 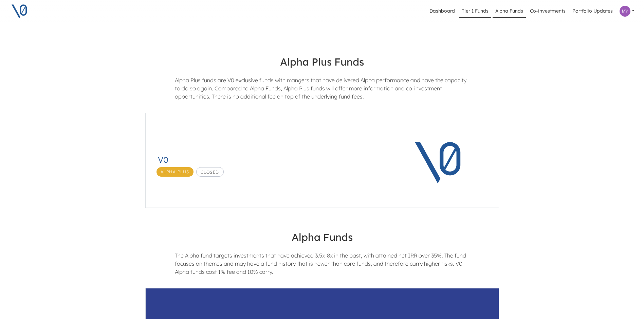 What do you see at coordinates (475, 11) in the screenshot?
I see `a: Tier 1 Funds` at bounding box center [475, 11].